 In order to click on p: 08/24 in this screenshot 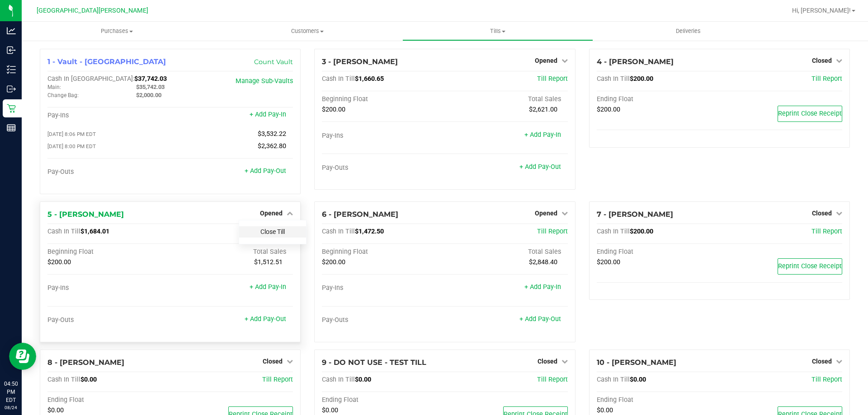, I will do `click(11, 408)`.